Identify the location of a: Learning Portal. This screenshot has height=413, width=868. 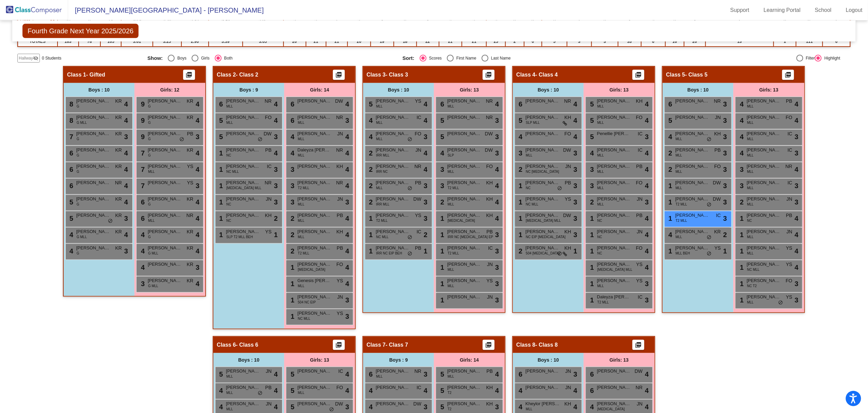
(782, 10).